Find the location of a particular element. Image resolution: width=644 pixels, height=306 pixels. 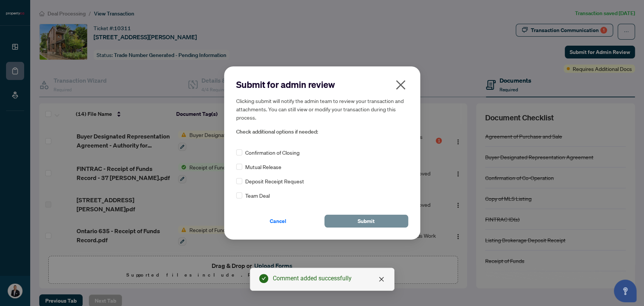

span: Confirmation of Closing is located at coordinates (272, 153).